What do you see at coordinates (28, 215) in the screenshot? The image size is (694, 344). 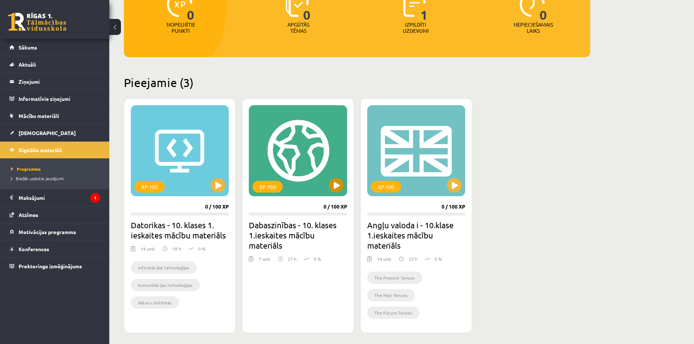 I see `span: Atzīmes` at bounding box center [28, 215].